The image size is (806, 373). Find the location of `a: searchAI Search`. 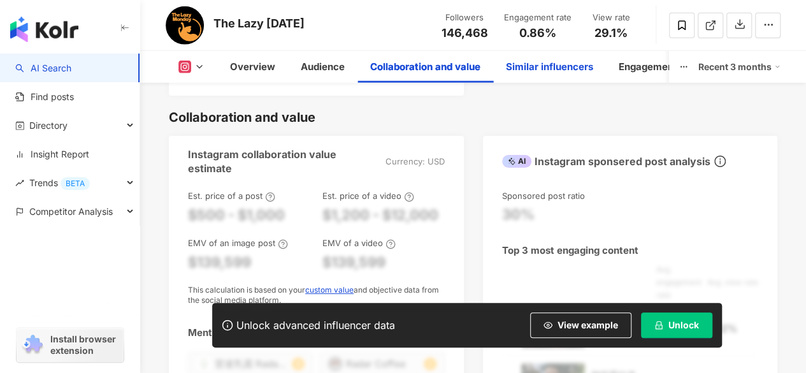

a: searchAI Search is located at coordinates (43, 68).